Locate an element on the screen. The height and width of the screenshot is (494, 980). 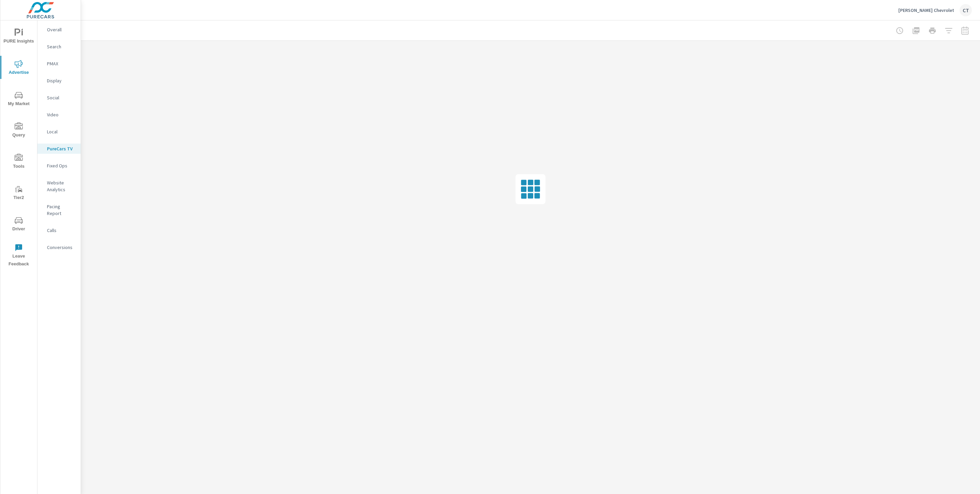
span: My Market is located at coordinates (19, 100).